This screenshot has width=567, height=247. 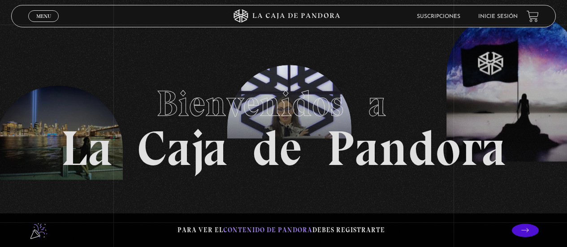 What do you see at coordinates (284, 104) in the screenshot?
I see `span: Bienvenidos a` at bounding box center [284, 104].